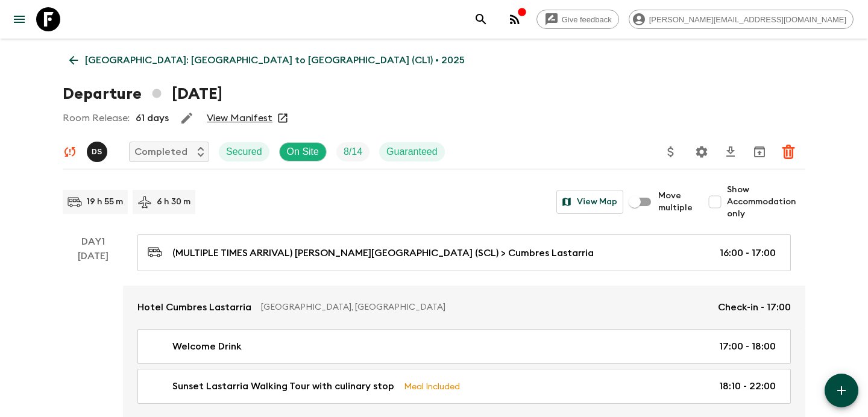  I want to click on a: Give feedback, so click(577, 19).